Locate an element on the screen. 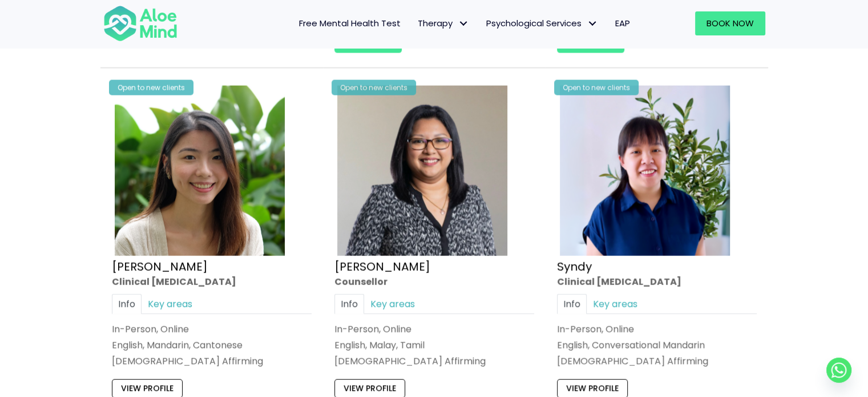 Image resolution: width=868 pixels, height=397 pixels. nav: Menu is located at coordinates (415, 24).